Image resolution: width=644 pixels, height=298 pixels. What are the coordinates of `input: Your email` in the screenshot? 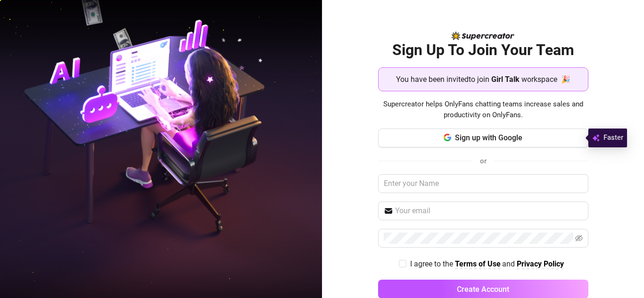 It's located at (489, 211).